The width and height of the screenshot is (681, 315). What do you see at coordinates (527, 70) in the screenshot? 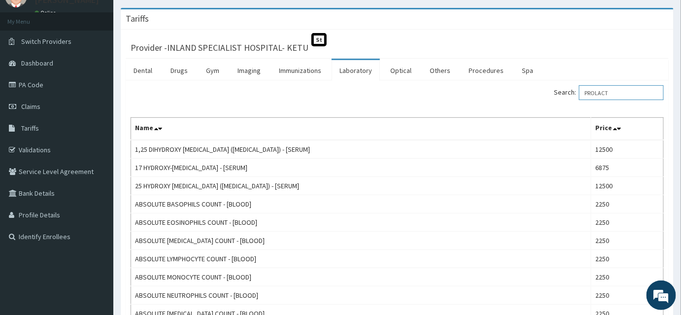
I see `a: Spa` at bounding box center [527, 70].